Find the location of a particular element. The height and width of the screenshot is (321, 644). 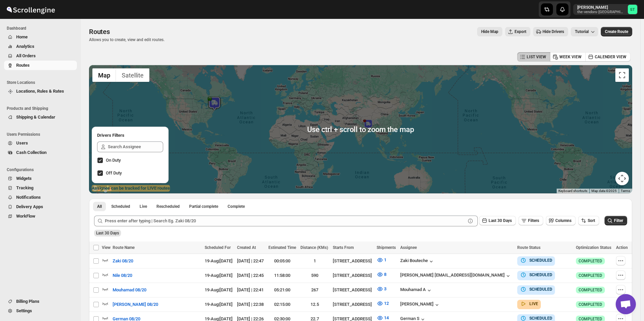

span: WEEK VIEW is located at coordinates (571, 57).